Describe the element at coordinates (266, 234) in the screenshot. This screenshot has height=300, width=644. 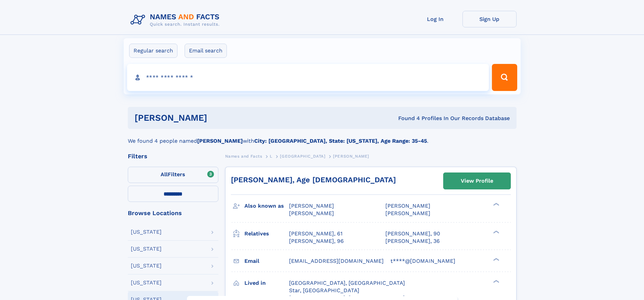
I see `h3: Relatives` at that location.